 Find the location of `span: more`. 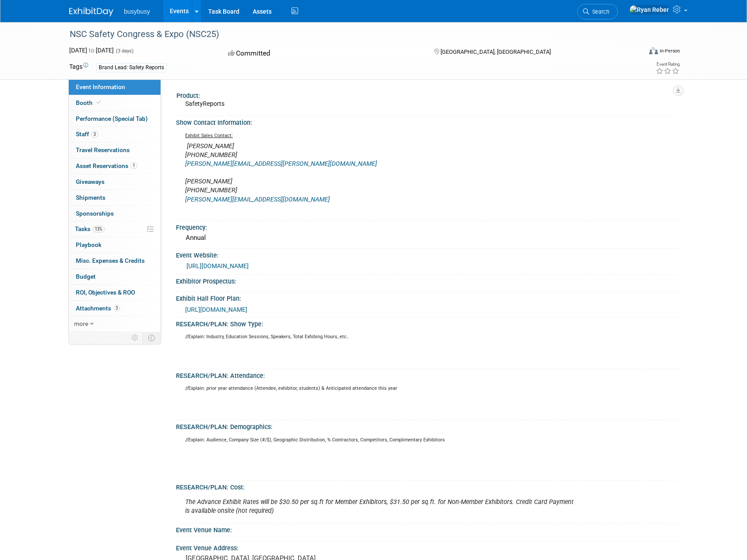

span: more is located at coordinates (81, 324).